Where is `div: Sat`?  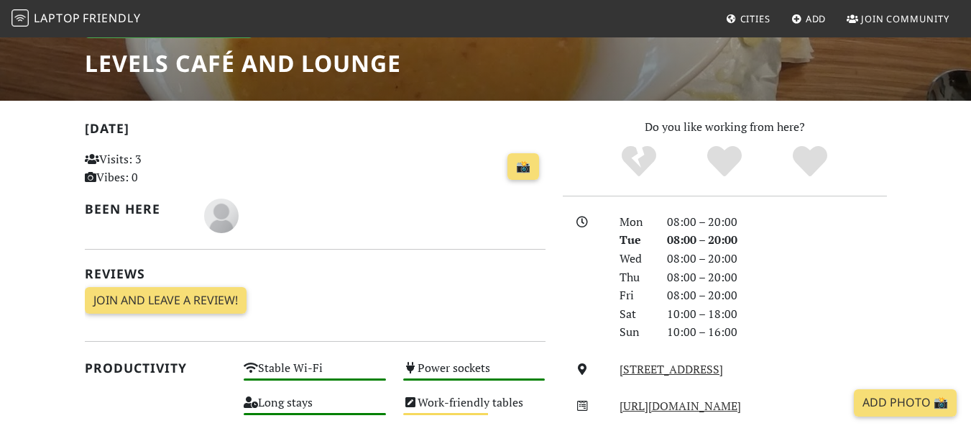
div: Sat is located at coordinates (635, 314).